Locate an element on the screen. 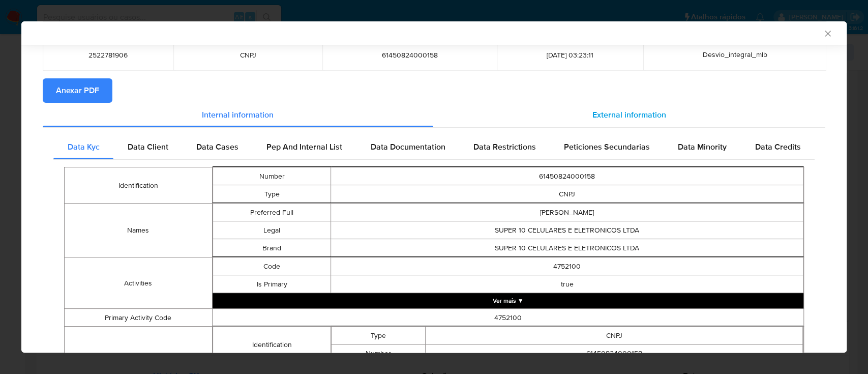 The height and width of the screenshot is (374, 868). span: Data Cases is located at coordinates (217, 146).